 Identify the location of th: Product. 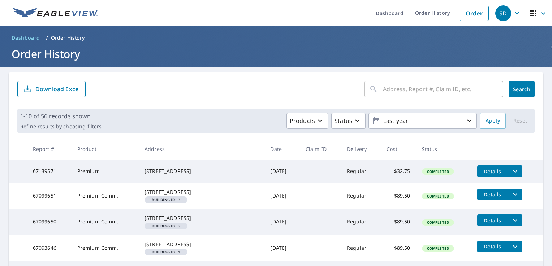
(105, 149).